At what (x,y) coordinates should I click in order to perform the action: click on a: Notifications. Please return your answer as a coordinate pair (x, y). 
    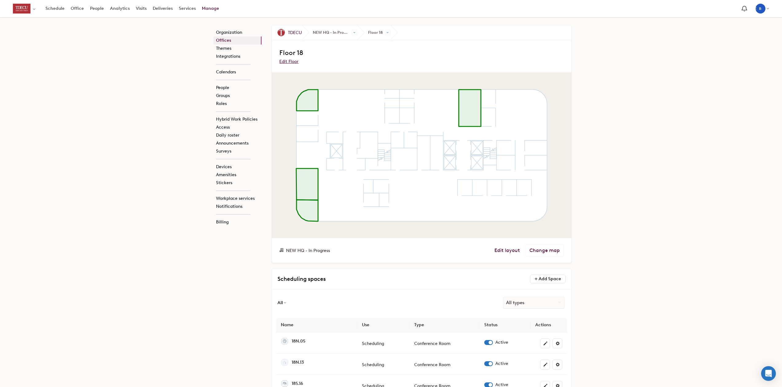
    Looking at the image, I should click on (238, 207).